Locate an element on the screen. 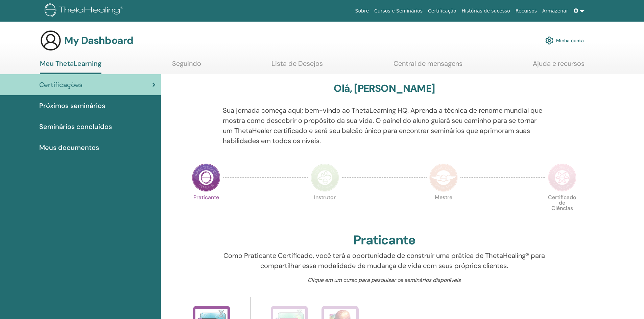 The height and width of the screenshot is (319, 644). a: Certificação is located at coordinates (442, 11).